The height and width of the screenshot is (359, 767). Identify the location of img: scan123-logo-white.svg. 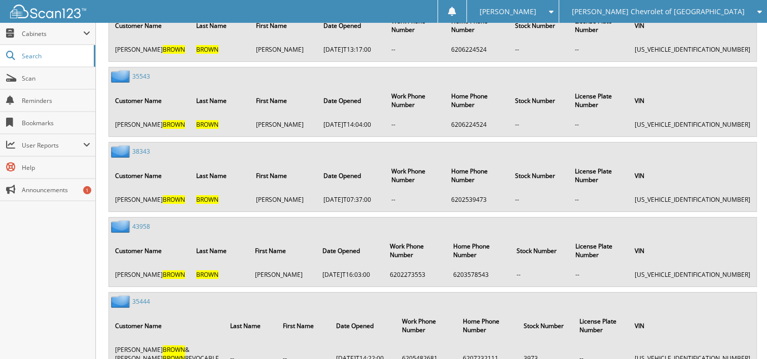
(48, 11).